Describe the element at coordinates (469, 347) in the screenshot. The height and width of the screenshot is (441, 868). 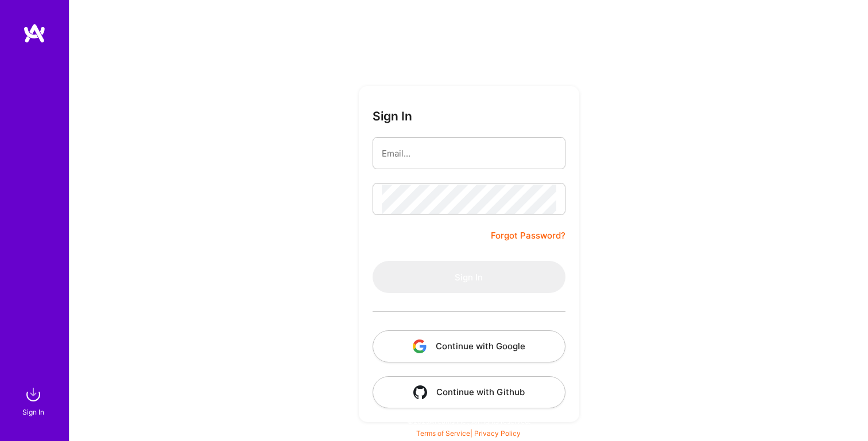
I see `button: Continue with Google` at that location.